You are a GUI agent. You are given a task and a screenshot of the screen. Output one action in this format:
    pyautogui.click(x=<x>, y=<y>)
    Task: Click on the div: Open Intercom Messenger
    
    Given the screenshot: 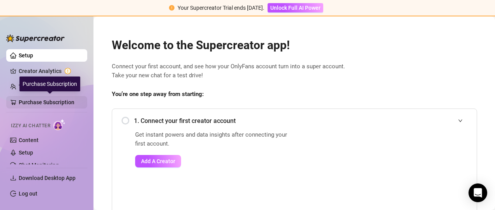 What is the action you would take?
    pyautogui.click(x=478, y=193)
    